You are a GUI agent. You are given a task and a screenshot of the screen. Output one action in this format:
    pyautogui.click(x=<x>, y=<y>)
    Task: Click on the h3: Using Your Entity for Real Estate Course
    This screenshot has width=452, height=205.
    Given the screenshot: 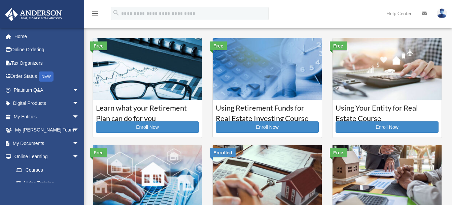 What is the action you would take?
    pyautogui.click(x=387, y=111)
    